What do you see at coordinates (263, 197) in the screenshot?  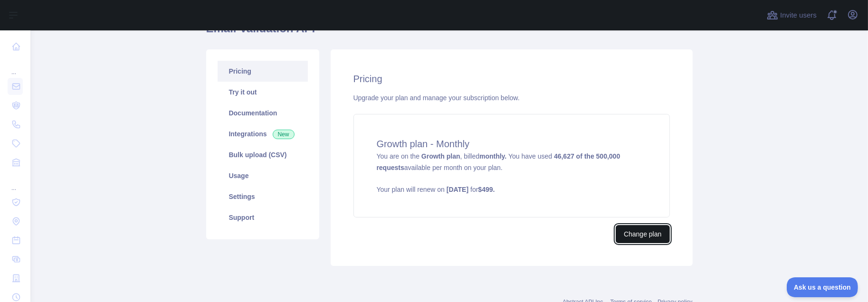 I see `a: Settings` at bounding box center [263, 197].